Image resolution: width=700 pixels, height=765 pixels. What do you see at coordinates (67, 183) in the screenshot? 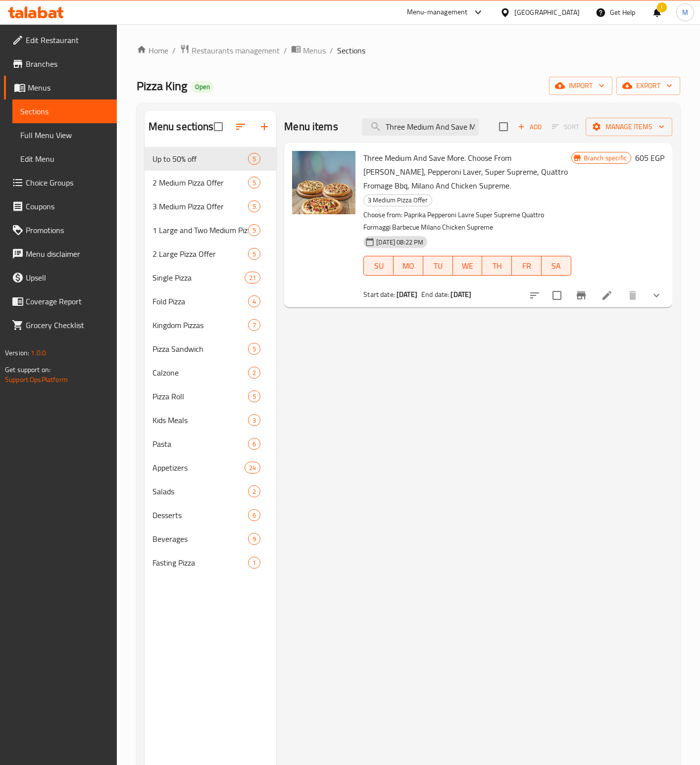
I see `span: Choice Groups` at bounding box center [67, 183].